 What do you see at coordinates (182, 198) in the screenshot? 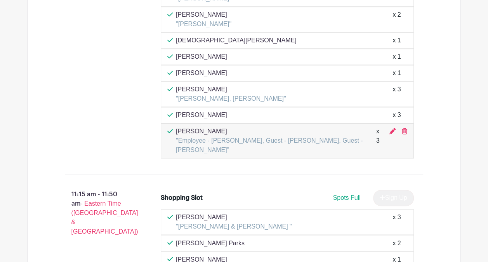
I see `div: Shopping Slot` at bounding box center [182, 198].